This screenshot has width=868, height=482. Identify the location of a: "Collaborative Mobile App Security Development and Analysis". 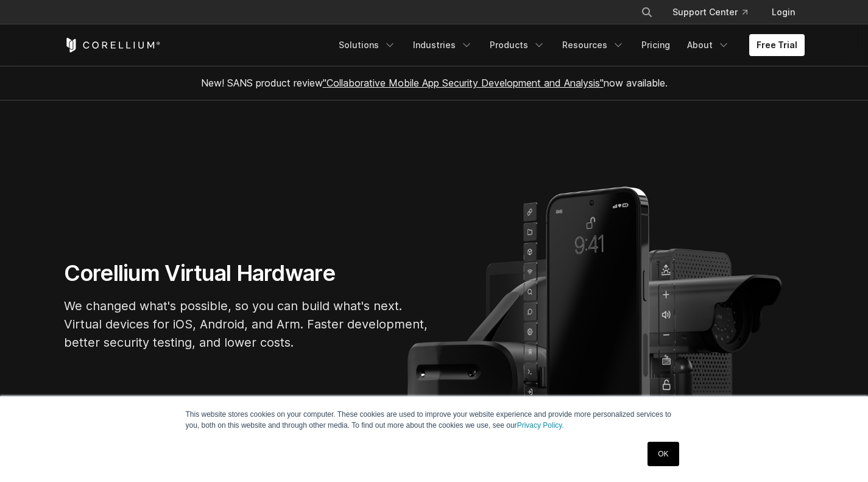
(463, 83).